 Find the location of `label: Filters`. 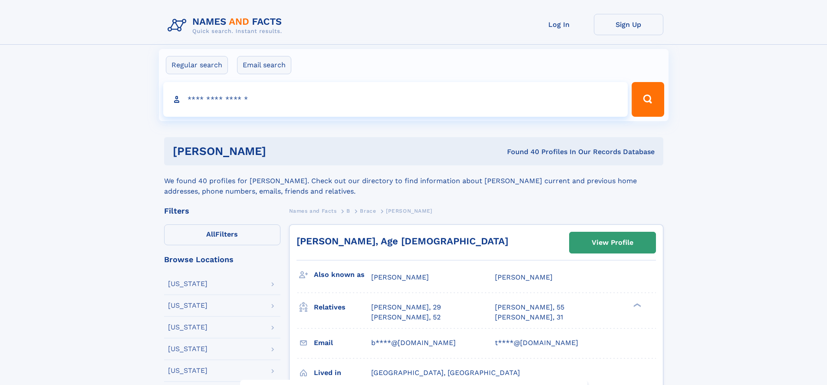

label: Filters is located at coordinates (222, 235).